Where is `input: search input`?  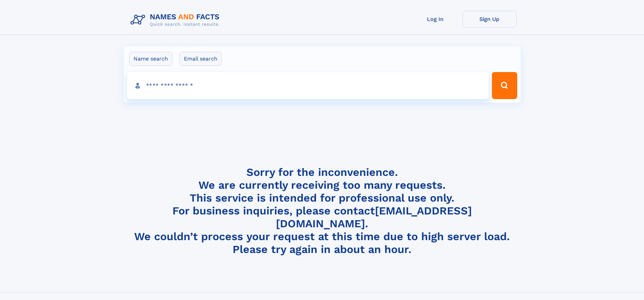 input: search input is located at coordinates (308, 85).